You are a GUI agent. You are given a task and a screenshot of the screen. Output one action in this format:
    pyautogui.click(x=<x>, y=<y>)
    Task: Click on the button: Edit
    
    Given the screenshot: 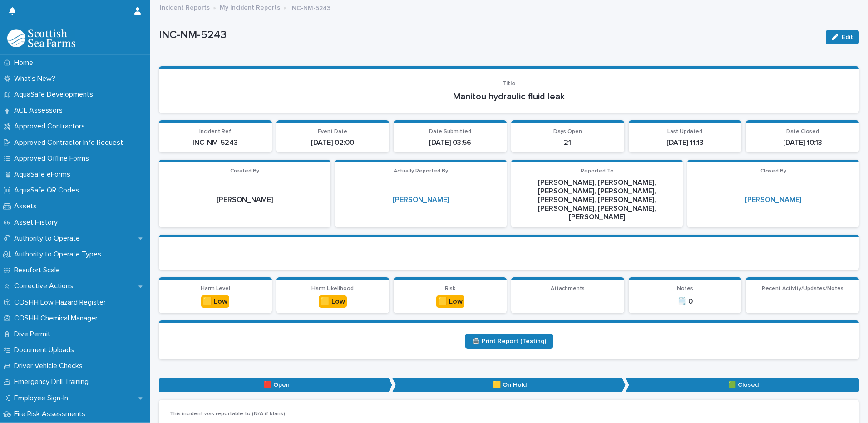 What is the action you would take?
    pyautogui.click(x=843, y=38)
    